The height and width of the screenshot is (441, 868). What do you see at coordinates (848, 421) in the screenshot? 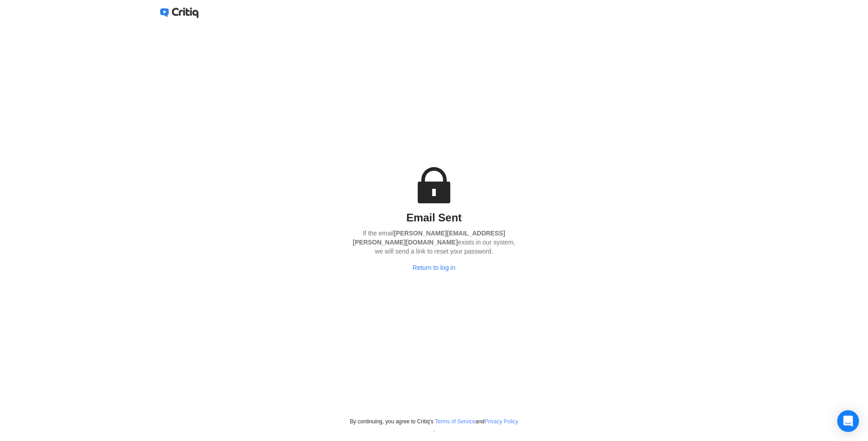
I see `div: Open Intercom Messenger` at bounding box center [848, 421].